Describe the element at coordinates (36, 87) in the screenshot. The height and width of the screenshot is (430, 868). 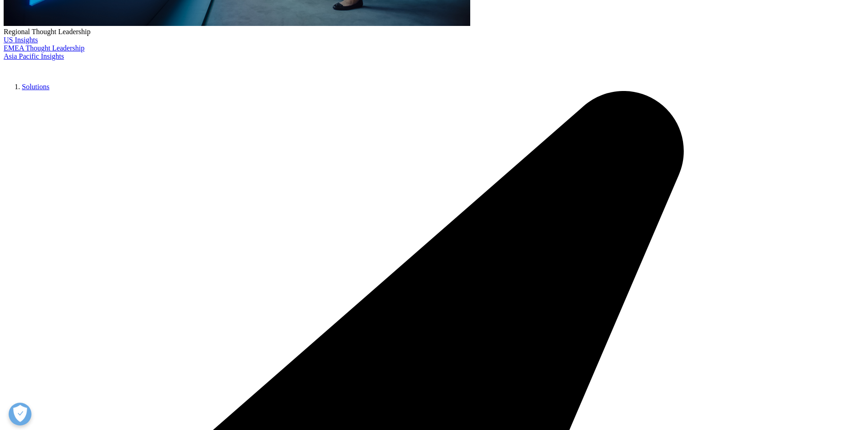
I see `a: Solutions` at that location.